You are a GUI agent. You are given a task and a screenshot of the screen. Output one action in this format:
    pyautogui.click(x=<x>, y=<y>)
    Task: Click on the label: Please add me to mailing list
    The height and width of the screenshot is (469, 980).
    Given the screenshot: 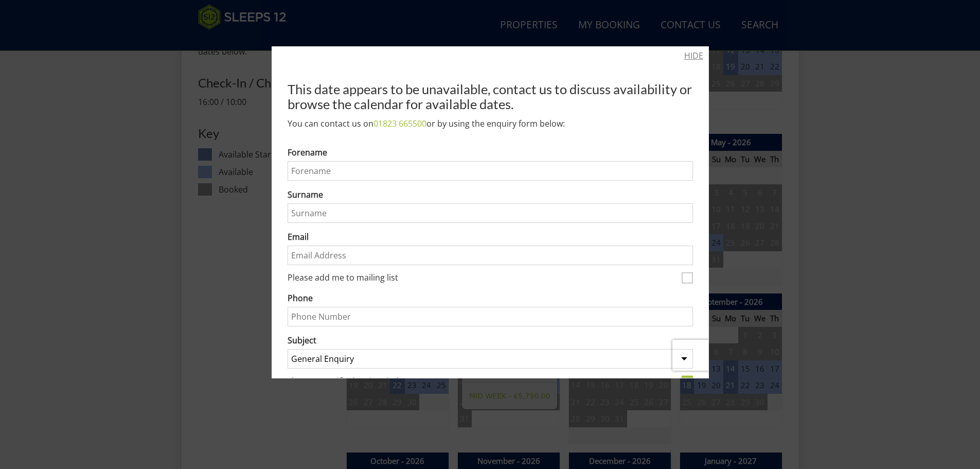 What is the action you would take?
    pyautogui.click(x=482, y=279)
    